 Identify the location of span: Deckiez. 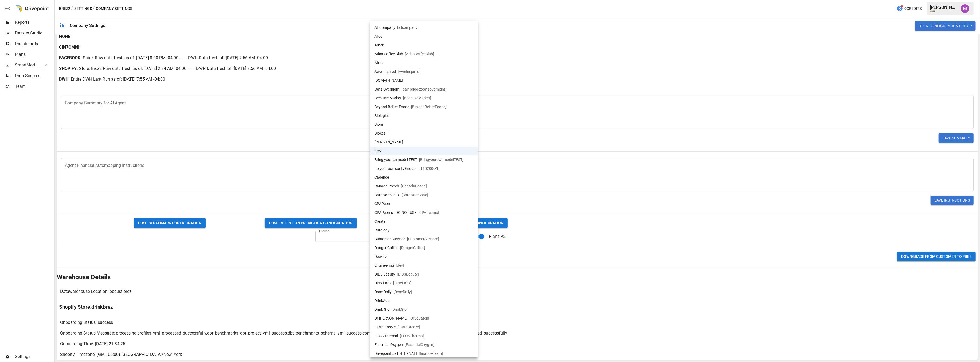
(380, 257).